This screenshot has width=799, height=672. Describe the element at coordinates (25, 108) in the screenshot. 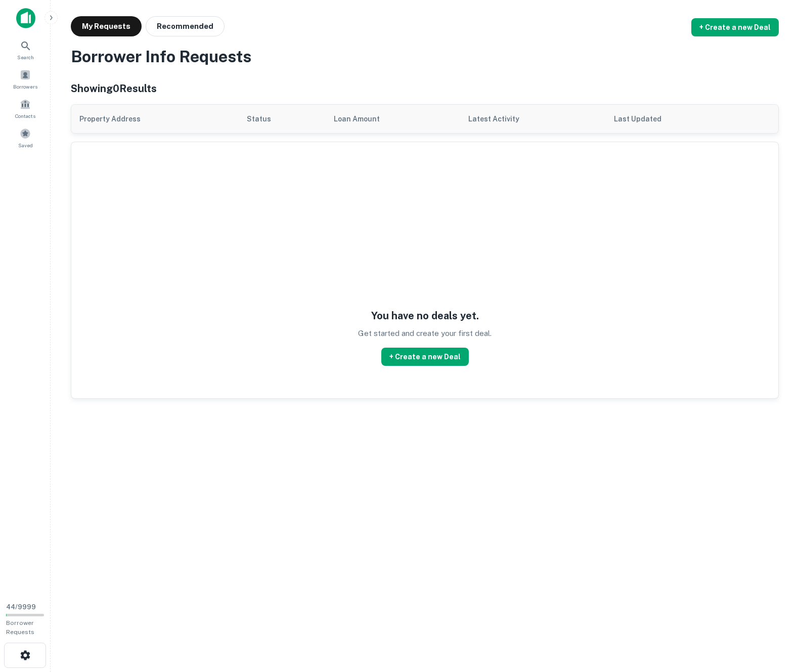

I see `div: Contacts` at that location.